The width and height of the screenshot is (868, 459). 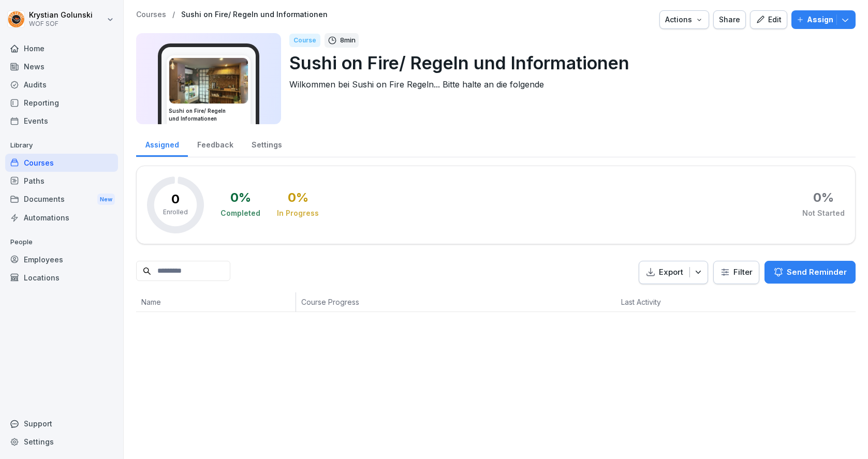 What do you see at coordinates (106, 199) in the screenshot?
I see `div: New` at bounding box center [106, 199].